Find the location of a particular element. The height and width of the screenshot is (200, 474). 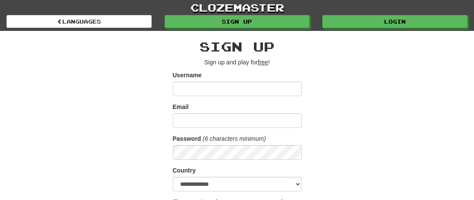

u: free is located at coordinates (263, 62).